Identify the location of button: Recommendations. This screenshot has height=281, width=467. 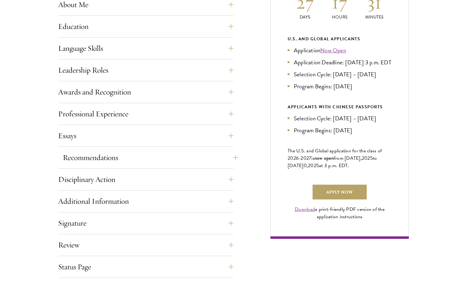
(150, 157).